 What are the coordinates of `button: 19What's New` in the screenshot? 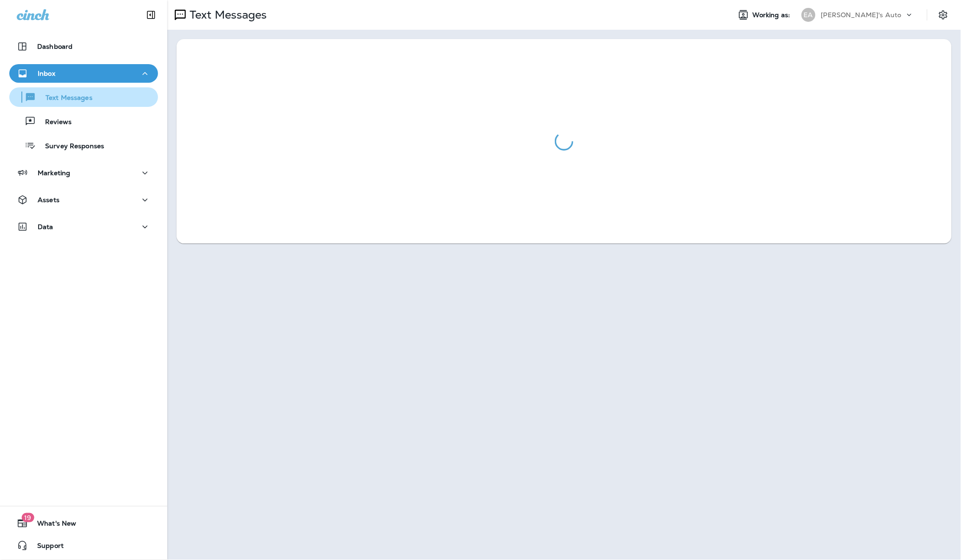 It's located at (84, 523).